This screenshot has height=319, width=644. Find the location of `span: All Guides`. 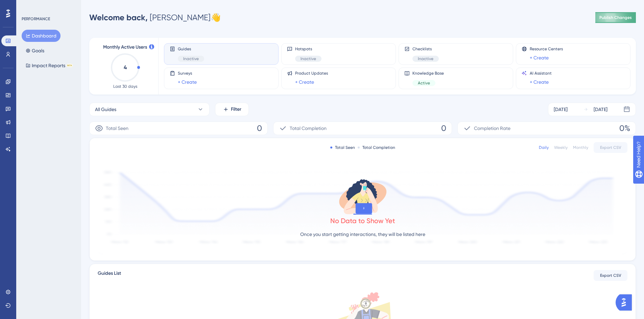

span: All Guides is located at coordinates (105, 109).